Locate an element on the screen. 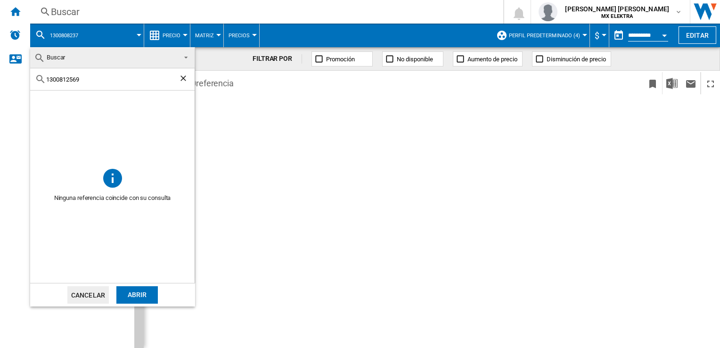 This screenshot has height=348, width=720. span: Ninguna referencia coincide con su consulta is located at coordinates (112, 198).